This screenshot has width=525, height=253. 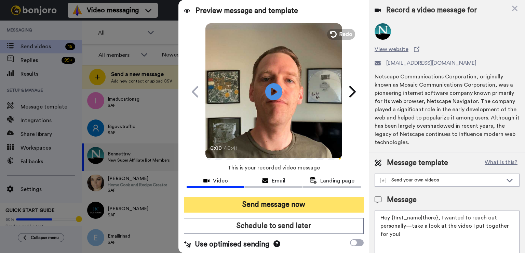 What do you see at coordinates (392, 49) in the screenshot?
I see `span: View website` at bounding box center [392, 49].